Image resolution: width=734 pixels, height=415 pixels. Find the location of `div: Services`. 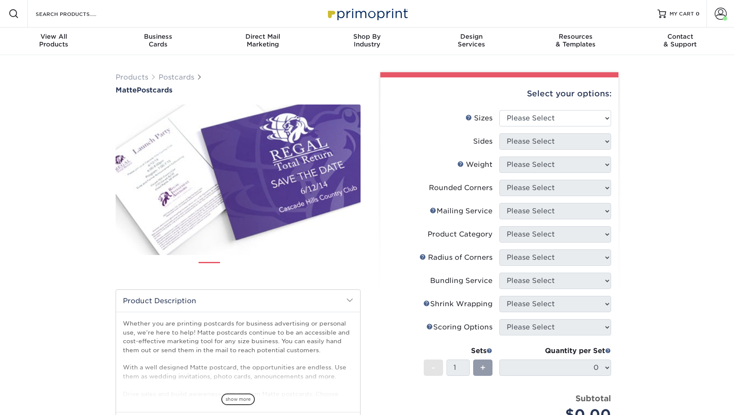

div: Services is located at coordinates (471, 40).